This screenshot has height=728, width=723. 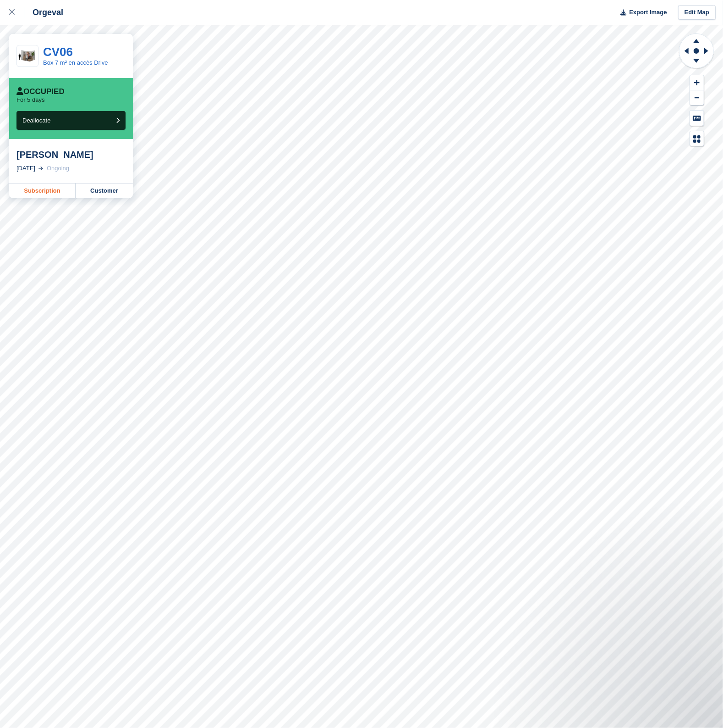 I want to click on img: box-7m2.jpg, so click(x=28, y=56).